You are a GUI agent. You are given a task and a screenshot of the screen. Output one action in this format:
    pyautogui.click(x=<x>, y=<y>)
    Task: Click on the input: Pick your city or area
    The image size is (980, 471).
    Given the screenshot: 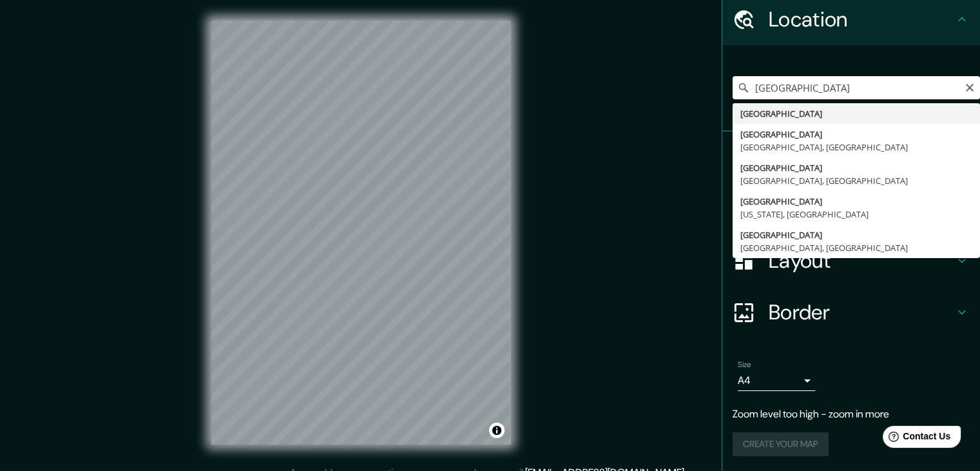 What is the action you would take?
    pyautogui.click(x=857, y=88)
    